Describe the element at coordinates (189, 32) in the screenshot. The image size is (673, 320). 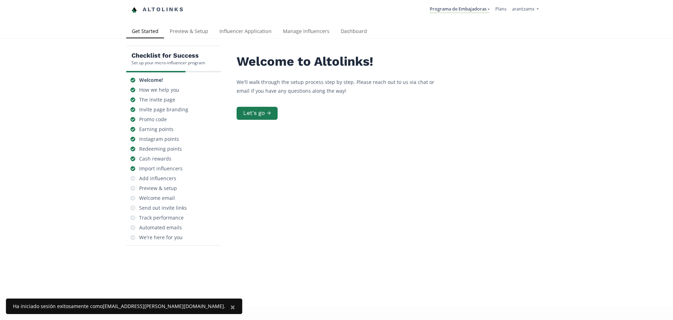
I see `a: Preview & Setup` at that location.